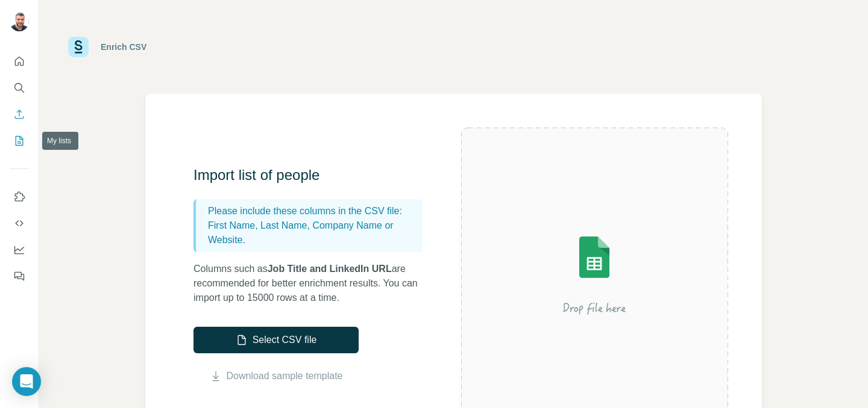 The height and width of the screenshot is (408, 868). I want to click on span: Job Title and LinkedIn URL, so click(329, 269).